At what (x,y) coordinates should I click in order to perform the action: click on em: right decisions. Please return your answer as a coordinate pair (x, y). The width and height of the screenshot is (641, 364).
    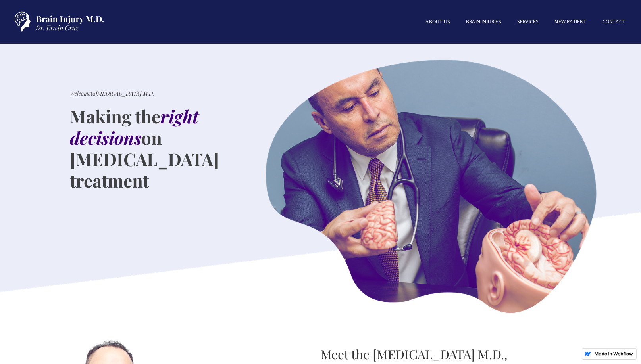
    Looking at the image, I should click on (134, 126).